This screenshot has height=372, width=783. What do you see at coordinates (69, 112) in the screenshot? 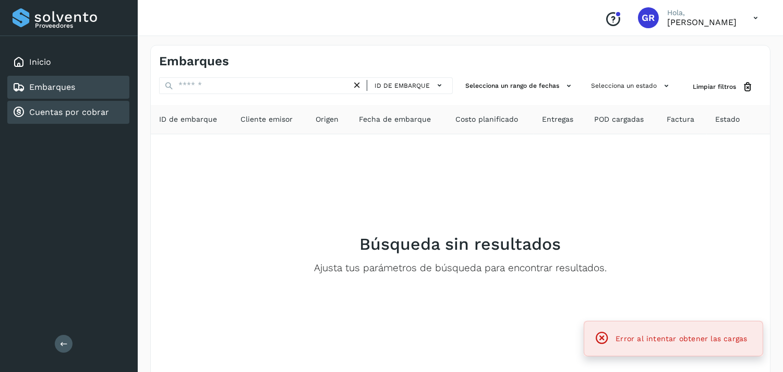
I see `a: Cuentas por cobrar` at bounding box center [69, 112].